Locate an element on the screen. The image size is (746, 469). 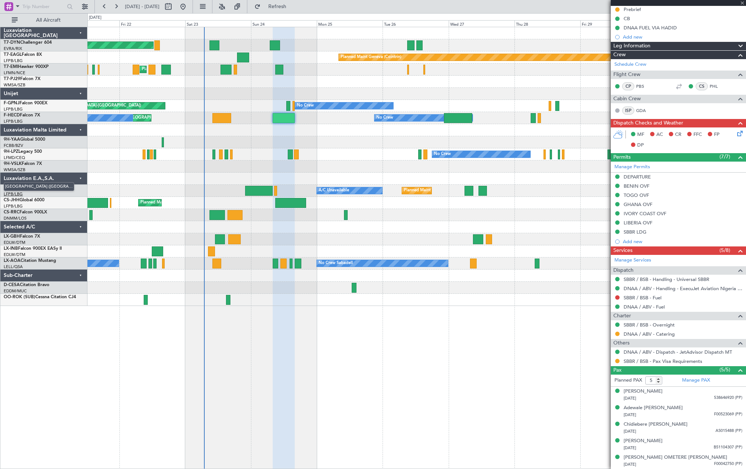
div: Sun 24 is located at coordinates (284, 24).